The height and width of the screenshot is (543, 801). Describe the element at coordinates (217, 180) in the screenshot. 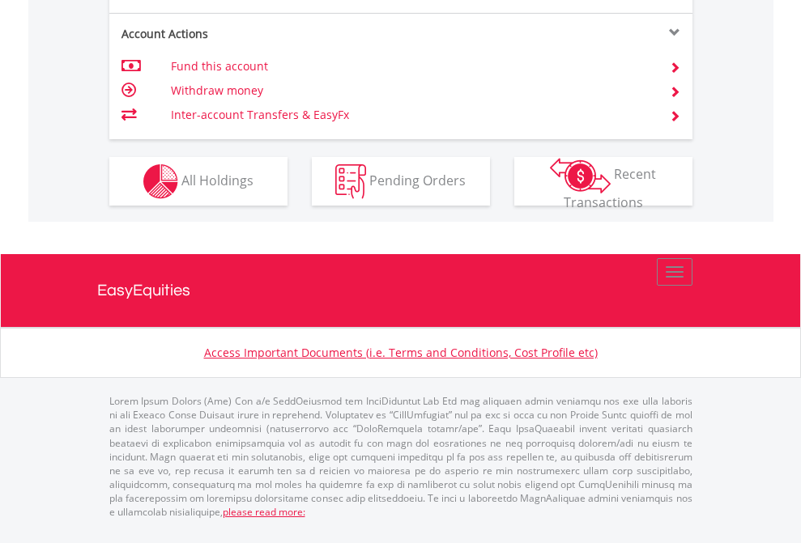

I see `span: All Holdings` at that location.